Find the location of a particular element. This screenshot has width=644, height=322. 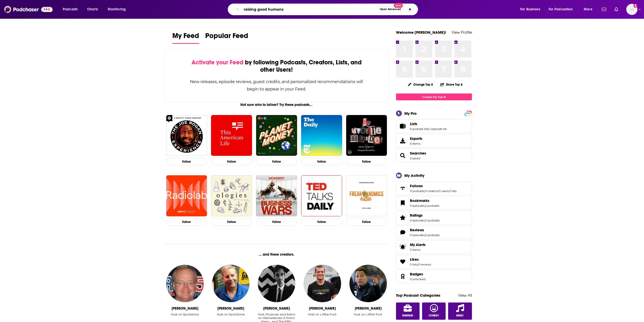

a: 0 reviews is located at coordinates (424, 265).